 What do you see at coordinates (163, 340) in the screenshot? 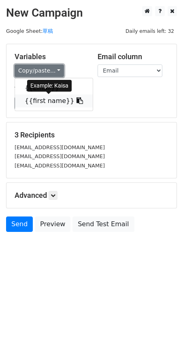
I see `div: 聊天小组件` at bounding box center [163, 340].